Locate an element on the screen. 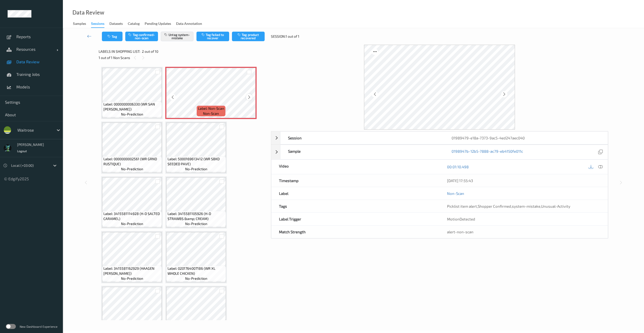  span: Picklist item alert is located at coordinates (462, 206).